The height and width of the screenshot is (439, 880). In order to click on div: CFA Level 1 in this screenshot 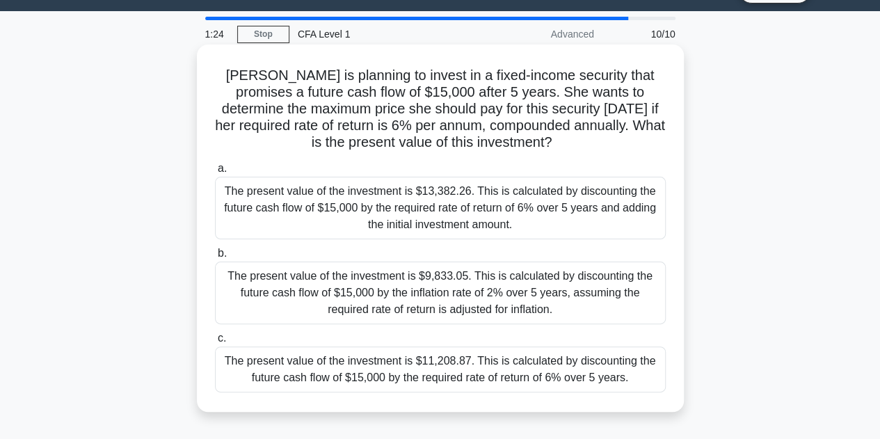, I will do `click(385, 34)`.